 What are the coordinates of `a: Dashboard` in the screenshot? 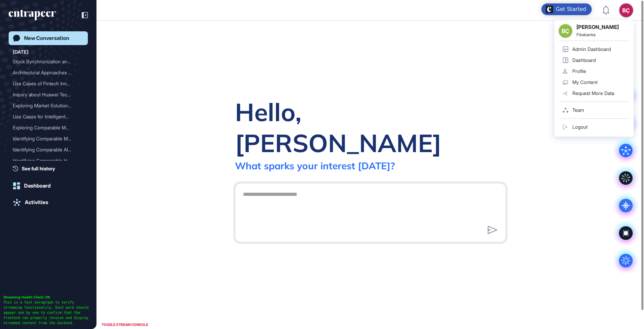 It's located at (48, 185).